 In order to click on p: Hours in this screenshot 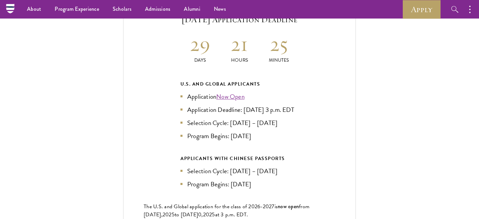, I will do `click(240, 60)`.